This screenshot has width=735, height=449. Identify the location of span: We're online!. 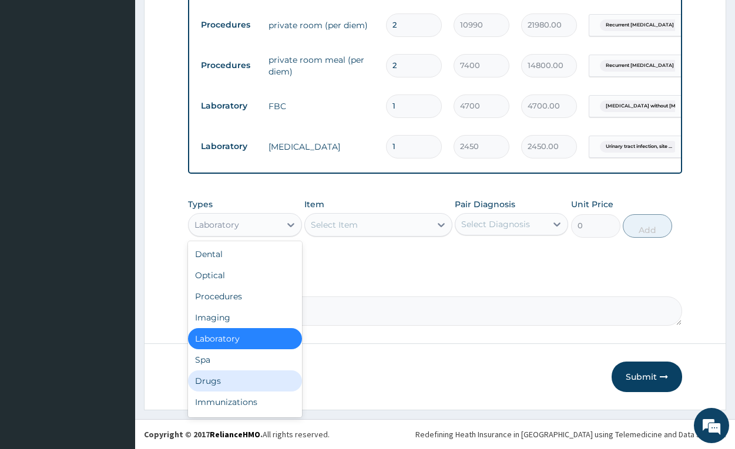
(115, 207).